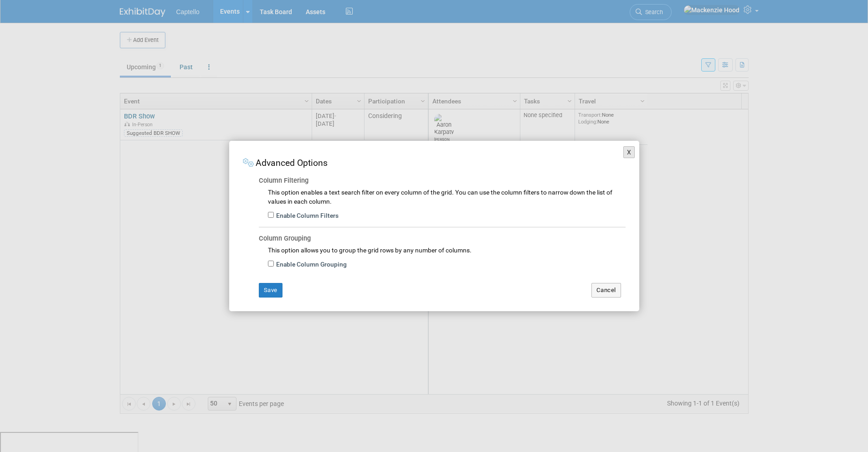 The image size is (868, 452). What do you see at coordinates (310, 265) in the screenshot?
I see `label: Enable Column Grouping` at bounding box center [310, 265].